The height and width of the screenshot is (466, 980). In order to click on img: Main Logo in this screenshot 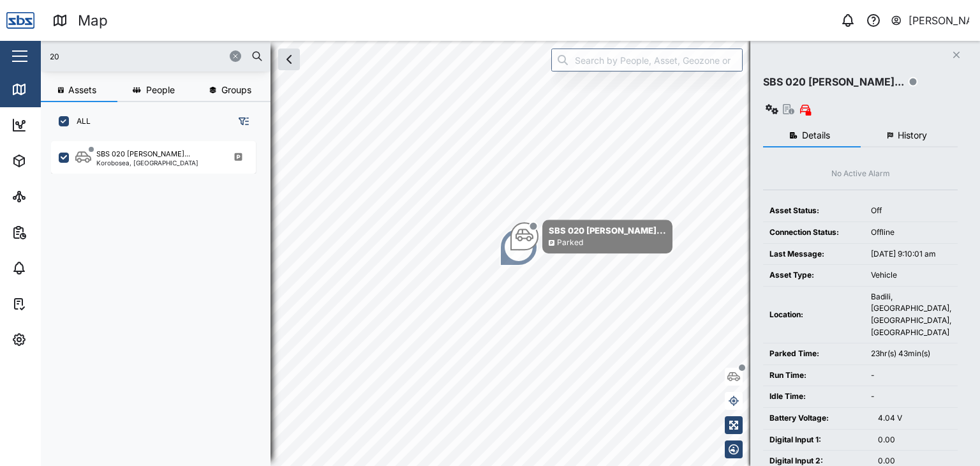, I will do `click(20, 20)`.